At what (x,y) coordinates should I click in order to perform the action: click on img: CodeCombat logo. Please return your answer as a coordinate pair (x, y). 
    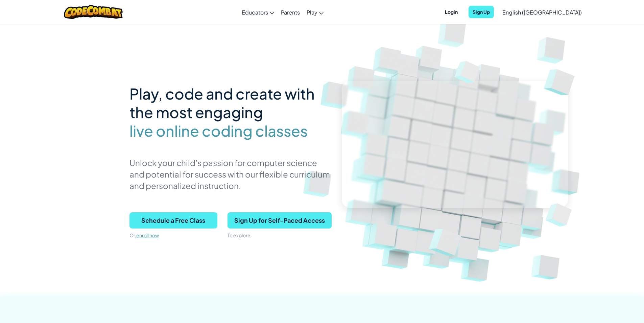
    Looking at the image, I should click on (93, 12).